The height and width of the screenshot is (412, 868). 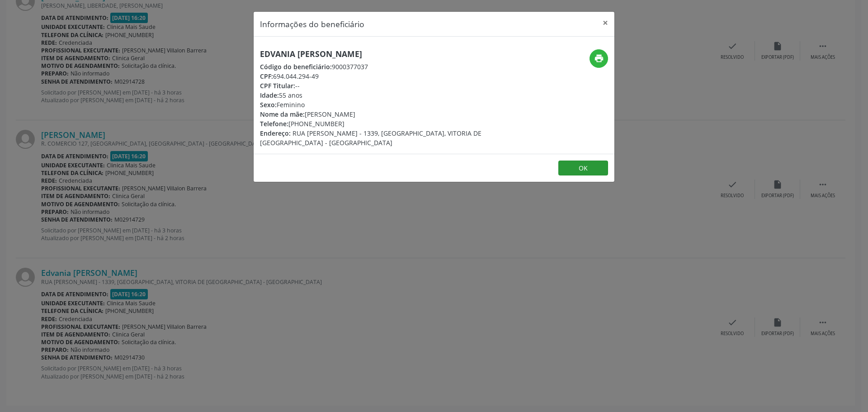 What do you see at coordinates (599, 59) in the screenshot?
I see `i: print` at bounding box center [599, 59].